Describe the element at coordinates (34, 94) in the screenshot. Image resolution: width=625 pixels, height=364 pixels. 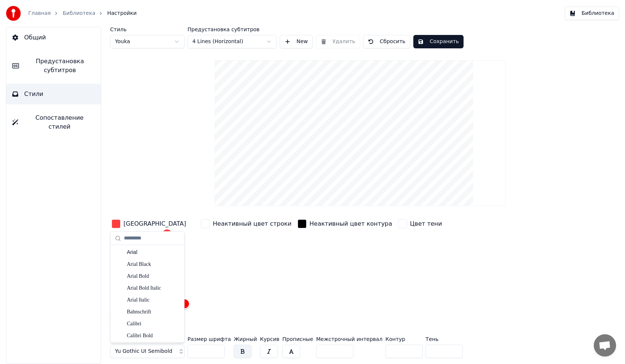
I see `span: Стили` at that location.